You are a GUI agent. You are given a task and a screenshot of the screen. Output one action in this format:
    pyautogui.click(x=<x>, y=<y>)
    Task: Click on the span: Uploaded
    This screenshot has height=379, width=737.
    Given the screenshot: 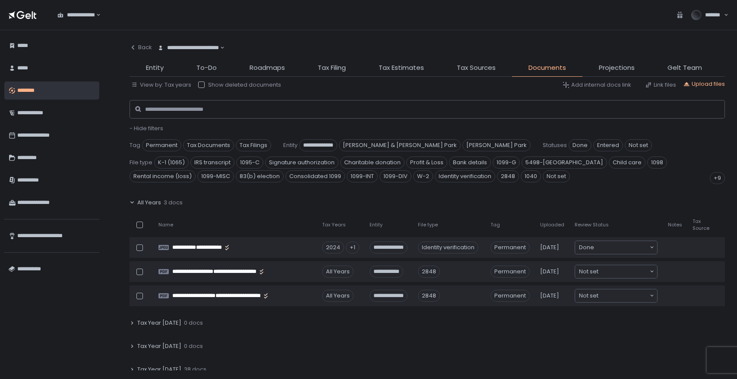 What is the action you would take?
    pyautogui.click(x=552, y=225)
    